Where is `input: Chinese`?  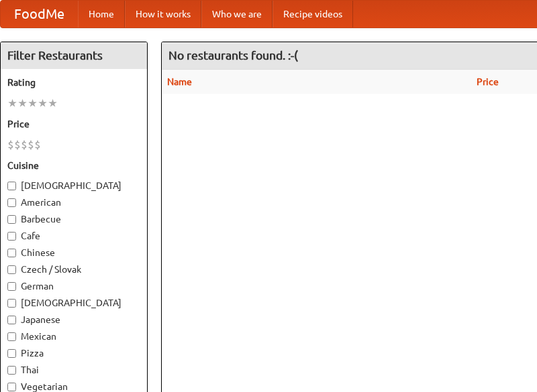 input: Chinese is located at coordinates (11, 253).